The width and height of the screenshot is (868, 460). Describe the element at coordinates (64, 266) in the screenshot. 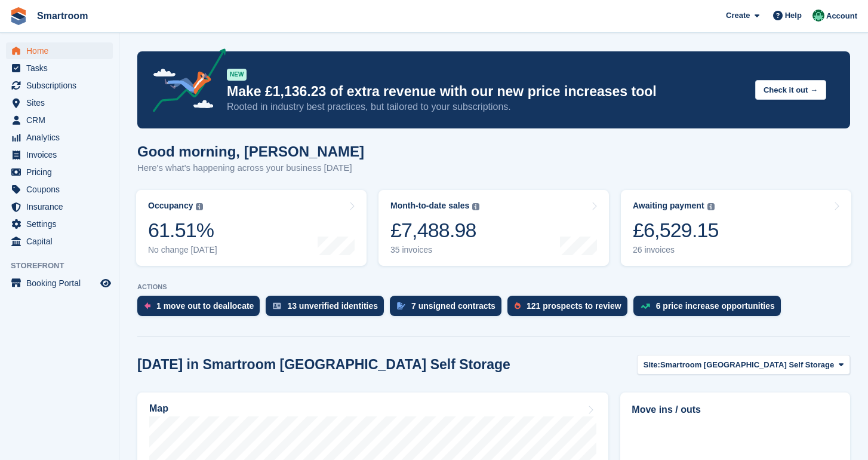

I see `span: Storefront` at that location.